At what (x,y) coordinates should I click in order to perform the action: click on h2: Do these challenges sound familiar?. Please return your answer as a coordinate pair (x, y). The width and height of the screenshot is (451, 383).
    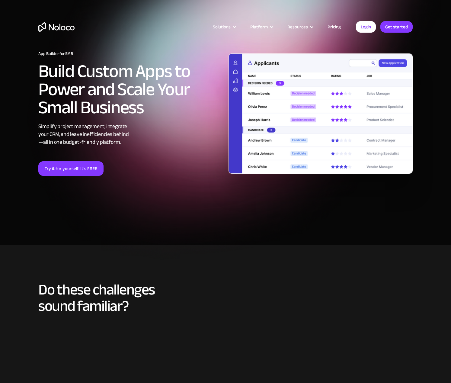
    Looking at the image, I should click on (226, 298).